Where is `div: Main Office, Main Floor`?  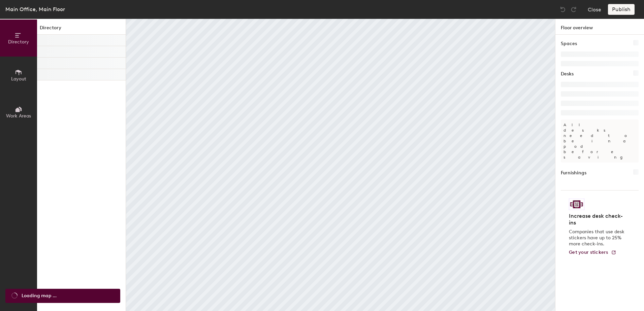 div: Main Office, Main Floor is located at coordinates (35, 9).